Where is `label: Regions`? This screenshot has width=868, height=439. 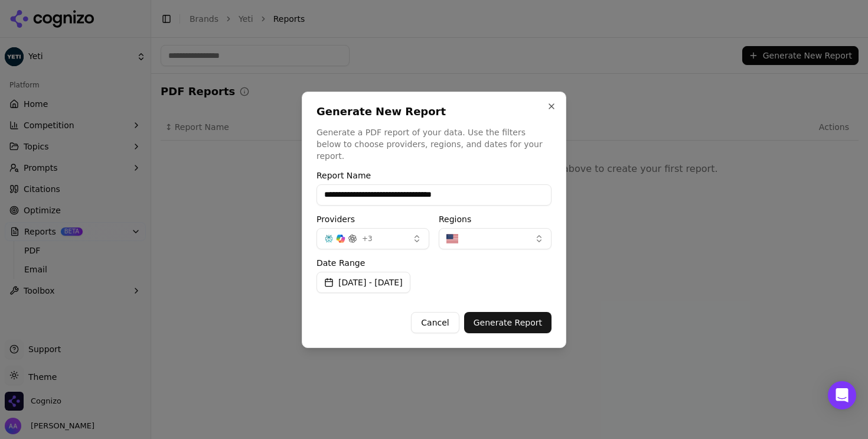
label: Regions is located at coordinates (495, 219).